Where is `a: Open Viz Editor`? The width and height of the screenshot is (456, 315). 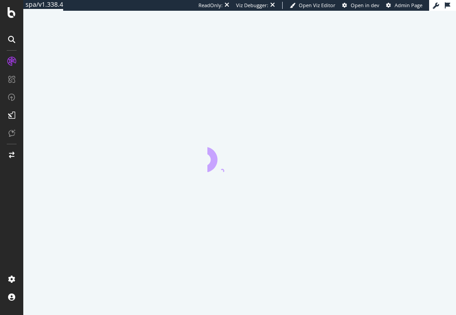
a: Open Viz Editor is located at coordinates (313, 5).